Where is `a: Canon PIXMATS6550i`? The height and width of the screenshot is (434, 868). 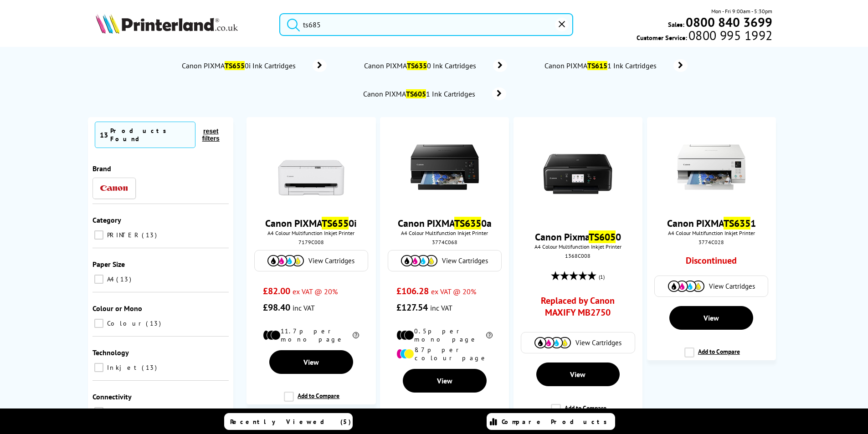 a: Canon PIXMATS6550i is located at coordinates (311, 223).